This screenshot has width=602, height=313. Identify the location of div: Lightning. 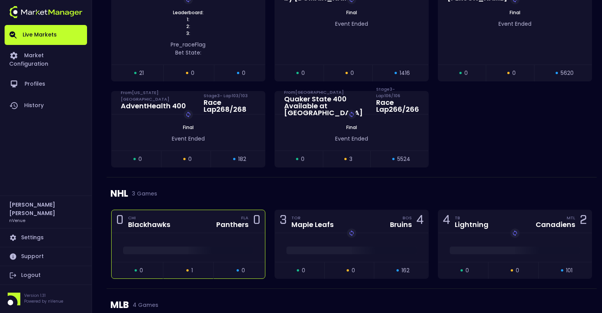
(472, 224).